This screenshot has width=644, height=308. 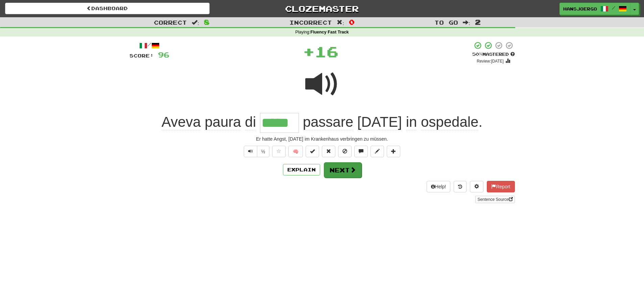 What do you see at coordinates (256, 151) in the screenshot?
I see `div: Text-to-speech controls` at bounding box center [256, 151].